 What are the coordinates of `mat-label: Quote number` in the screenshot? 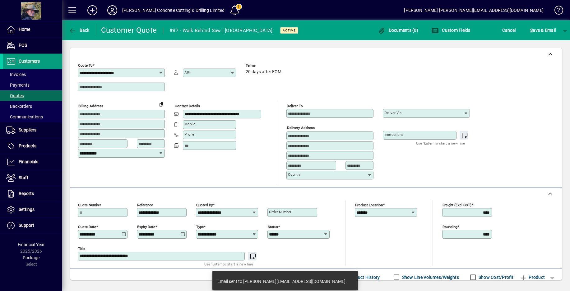 It's located at (90, 204).